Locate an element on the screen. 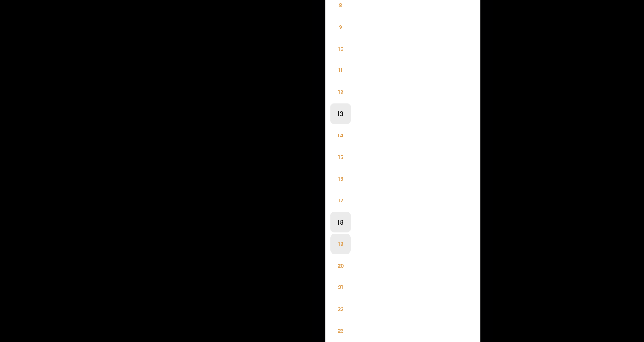 This screenshot has height=342, width=644. li: 12 is located at coordinates (341, 92).